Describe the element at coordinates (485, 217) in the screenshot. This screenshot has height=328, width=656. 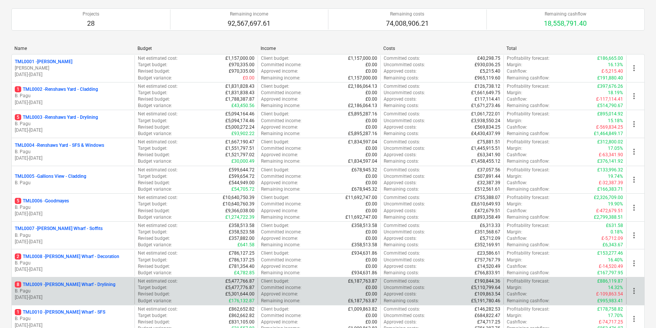
I see `p: £8,893,358.49` at that location.